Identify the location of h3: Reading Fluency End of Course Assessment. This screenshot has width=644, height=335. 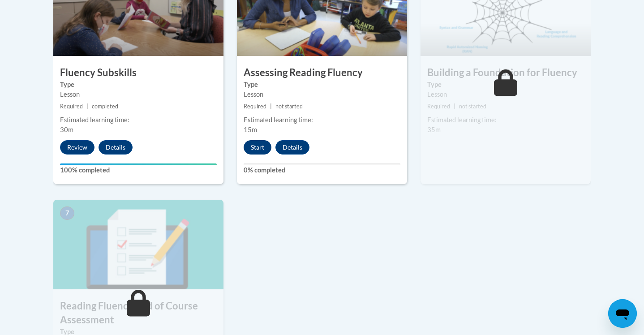
(138, 313).